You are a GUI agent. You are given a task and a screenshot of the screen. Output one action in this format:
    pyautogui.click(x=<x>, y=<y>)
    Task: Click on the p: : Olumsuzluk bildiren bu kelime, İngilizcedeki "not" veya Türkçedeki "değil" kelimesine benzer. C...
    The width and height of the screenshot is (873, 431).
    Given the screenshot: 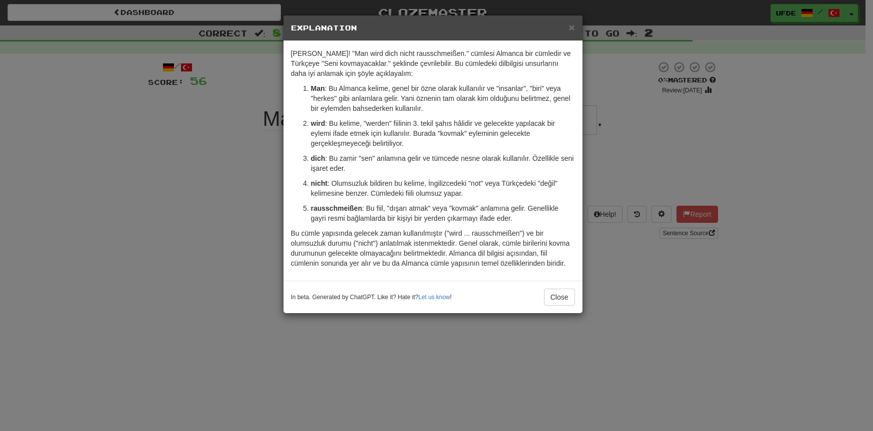 What is the action you would take?
    pyautogui.click(x=443, y=188)
    